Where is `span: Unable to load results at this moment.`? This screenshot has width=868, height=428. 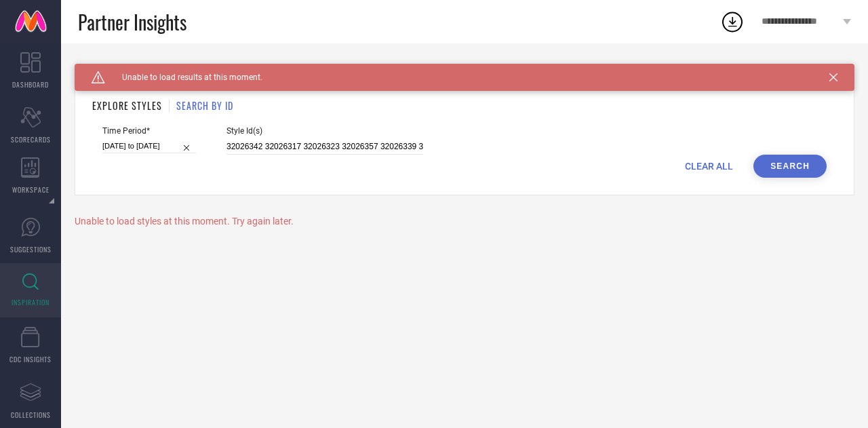
span: Unable to load results at this moment. is located at coordinates (184, 77).